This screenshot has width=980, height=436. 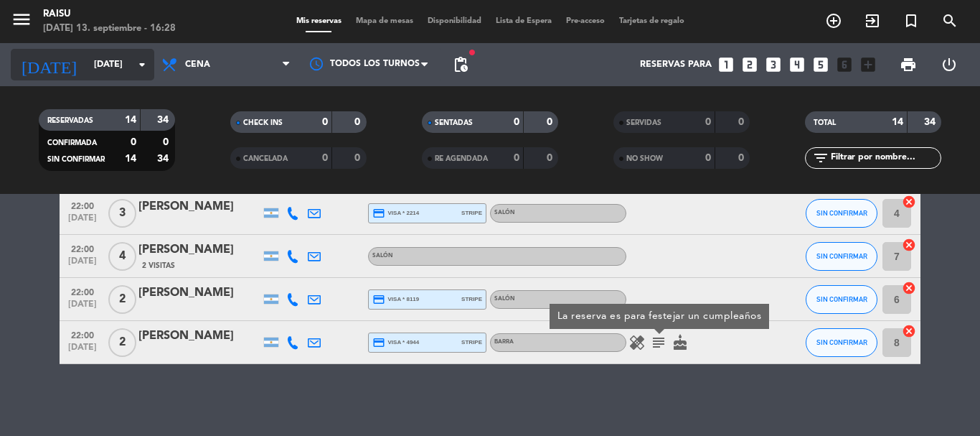 What do you see at coordinates (197, 64) in the screenshot?
I see `span: Cena` at bounding box center [197, 64].